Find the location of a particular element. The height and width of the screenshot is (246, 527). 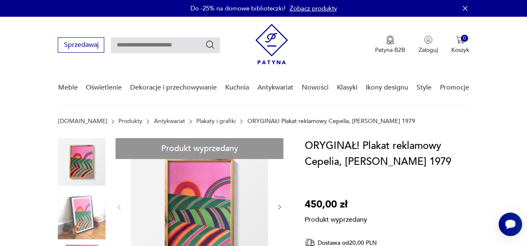

a: Ikona medaluPatyna B2B is located at coordinates (390, 45).